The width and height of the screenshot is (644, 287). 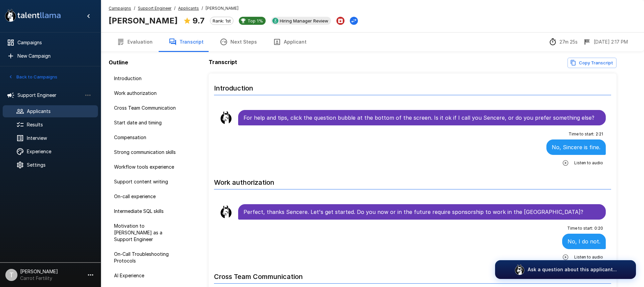 What do you see at coordinates (148, 152) in the screenshot?
I see `span: Strong communication skills` at bounding box center [148, 152].